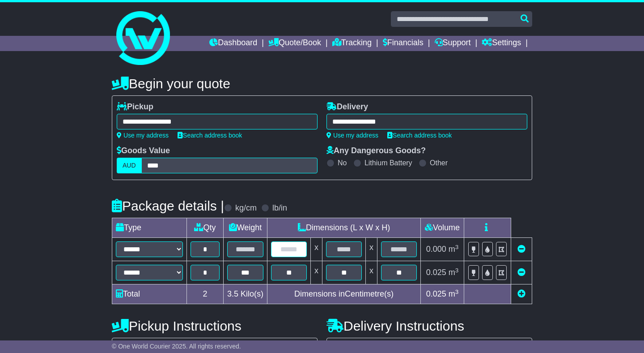 The height and width of the screenshot is (353, 644). What do you see at coordinates (322, 84) in the screenshot?
I see `h4: Begin your quote` at bounding box center [322, 84].